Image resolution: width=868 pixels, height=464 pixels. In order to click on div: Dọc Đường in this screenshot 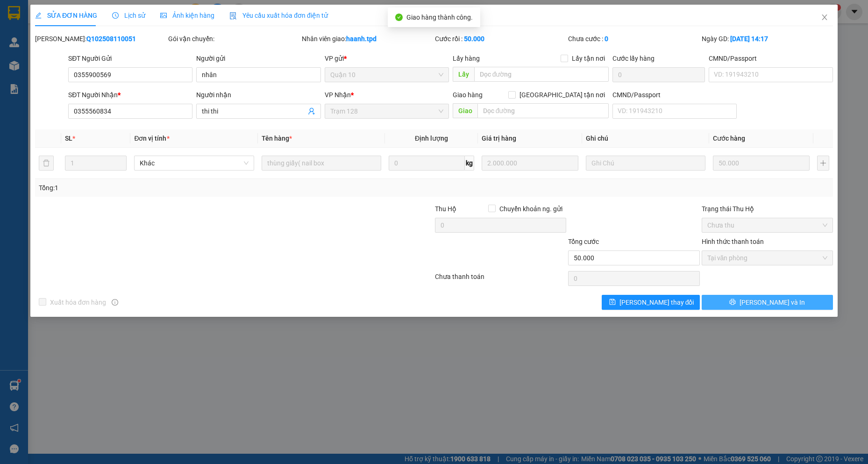, I will do `click(104, 19)`.